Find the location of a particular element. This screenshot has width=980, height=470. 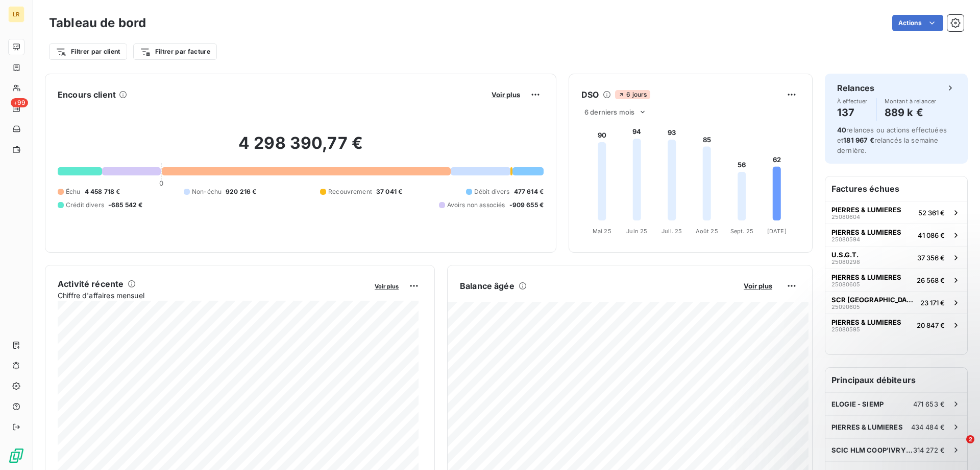

span: Non-échu is located at coordinates (207, 192).